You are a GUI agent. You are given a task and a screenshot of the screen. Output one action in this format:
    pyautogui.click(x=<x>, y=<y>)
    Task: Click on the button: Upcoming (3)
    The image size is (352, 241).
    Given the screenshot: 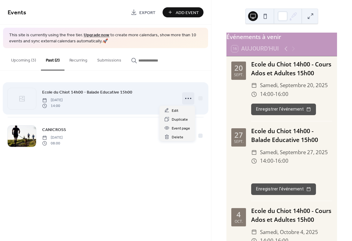 What is the action you would take?
    pyautogui.click(x=23, y=59)
    